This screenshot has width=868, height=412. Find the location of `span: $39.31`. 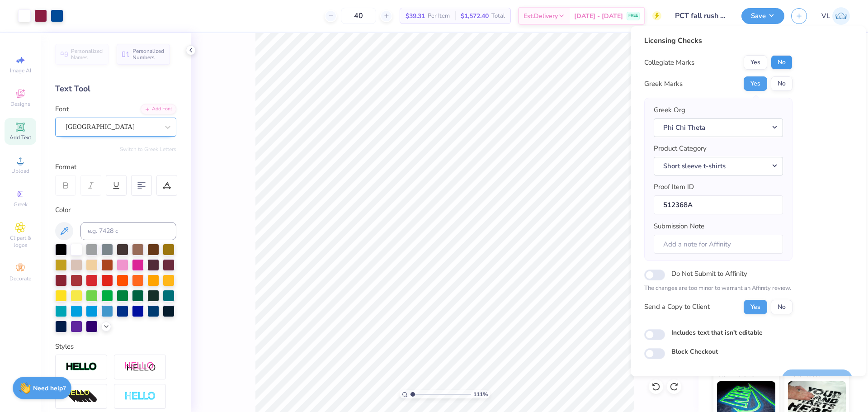

span: $39.31 is located at coordinates (415, 16).